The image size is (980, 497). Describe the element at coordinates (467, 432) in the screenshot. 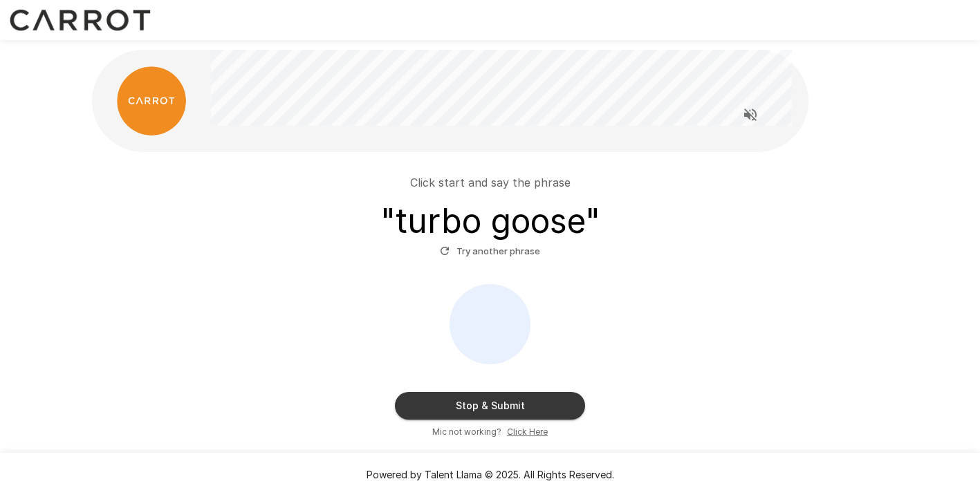

I see `span: Mic not working?` at that location.